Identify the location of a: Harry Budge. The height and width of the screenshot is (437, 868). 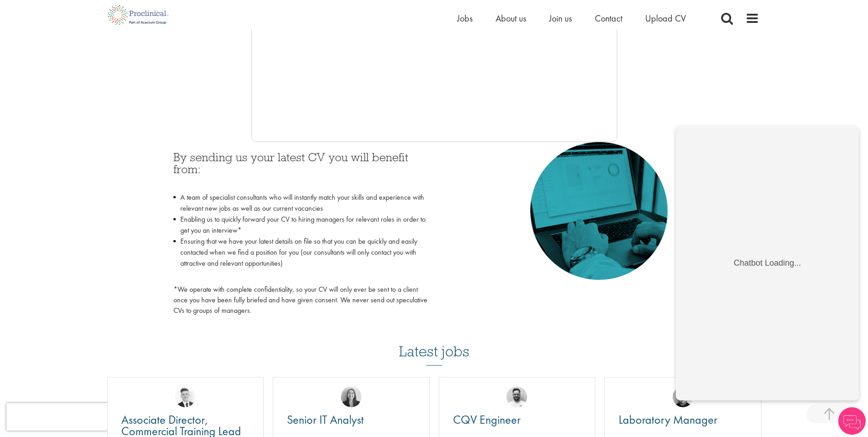
(683, 397).